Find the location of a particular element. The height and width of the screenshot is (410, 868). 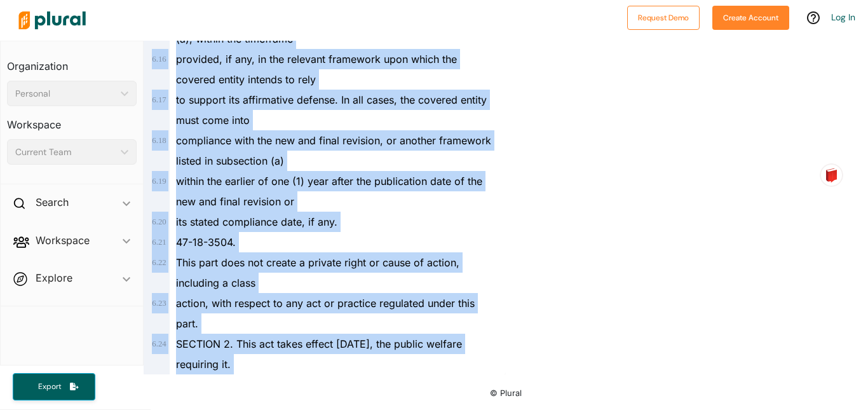

span: 6 . 16 is located at coordinates (159, 59).